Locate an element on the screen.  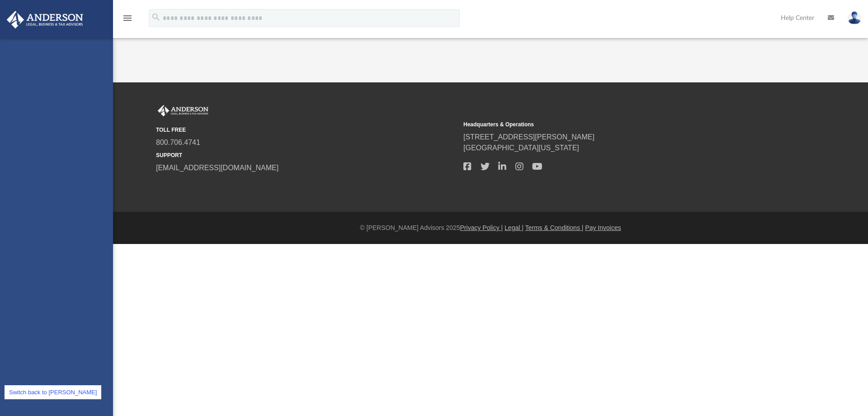
a: menu is located at coordinates (127, 21).